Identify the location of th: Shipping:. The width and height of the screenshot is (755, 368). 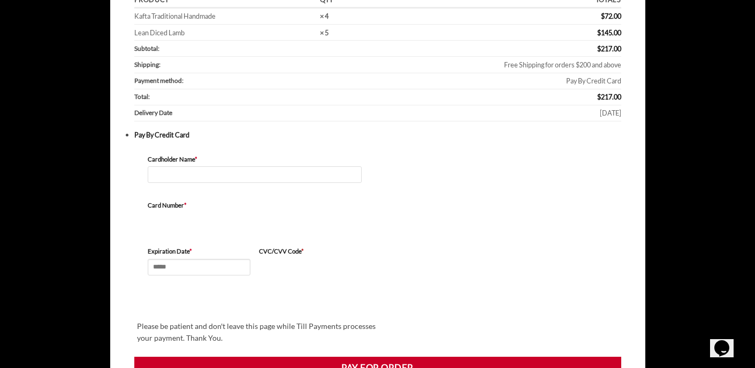
(248, 65).